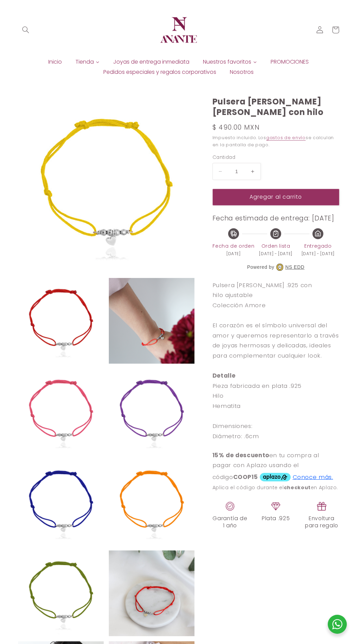  I want to click on span: Tienda, so click(85, 62).